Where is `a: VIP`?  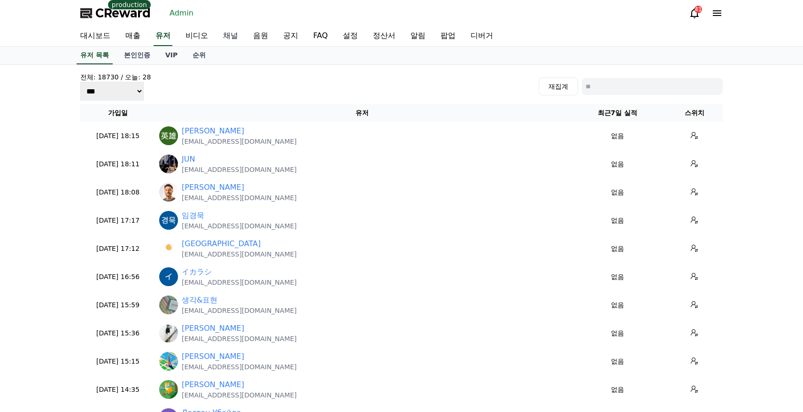 a: VIP is located at coordinates (171, 55).